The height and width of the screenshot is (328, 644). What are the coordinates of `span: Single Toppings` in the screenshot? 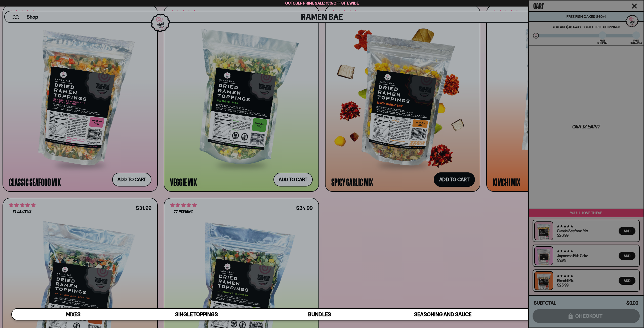 It's located at (197, 315).